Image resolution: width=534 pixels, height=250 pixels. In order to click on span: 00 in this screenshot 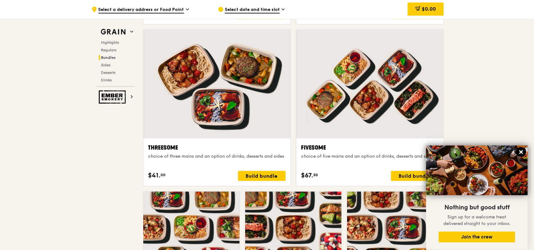, I will do `click(163, 175)`.